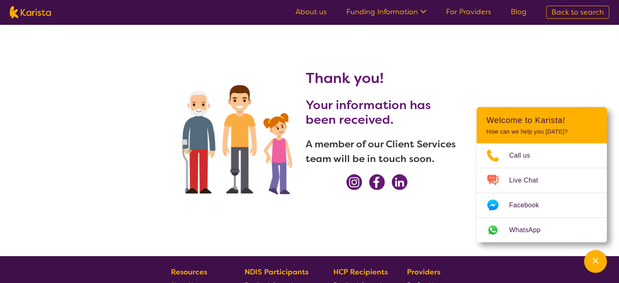  What do you see at coordinates (541, 174) in the screenshot?
I see `div: Channel Menu` at bounding box center [541, 174].